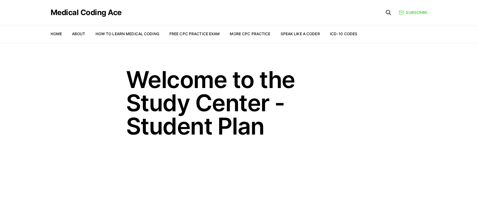 The image size is (478, 221). Describe the element at coordinates (127, 34) in the screenshot. I see `a: How to Learn Medical Coding` at that location.